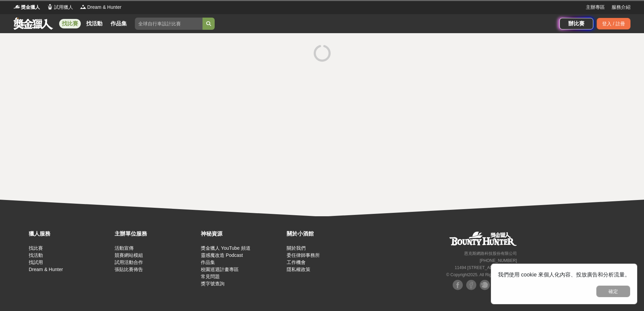 The image size is (644, 311). Describe the element at coordinates (595, 7) in the screenshot. I see `a: 主辦專區` at that location.